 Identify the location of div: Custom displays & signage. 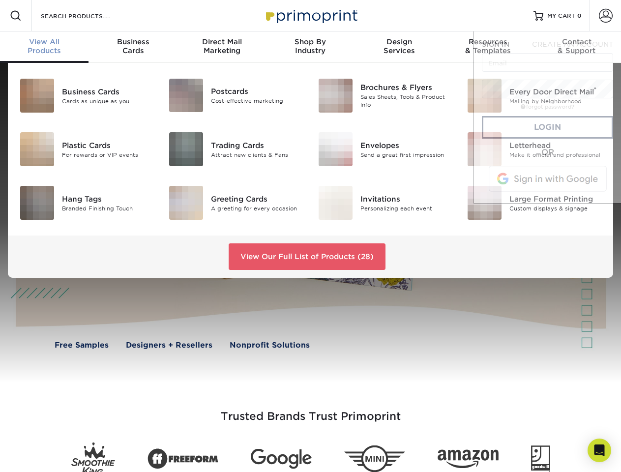
(555, 208).